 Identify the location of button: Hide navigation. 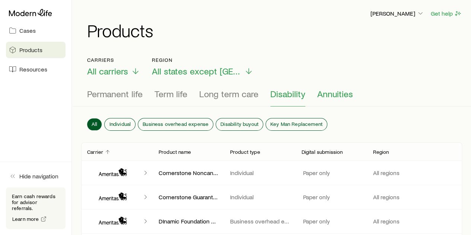
(36, 176).